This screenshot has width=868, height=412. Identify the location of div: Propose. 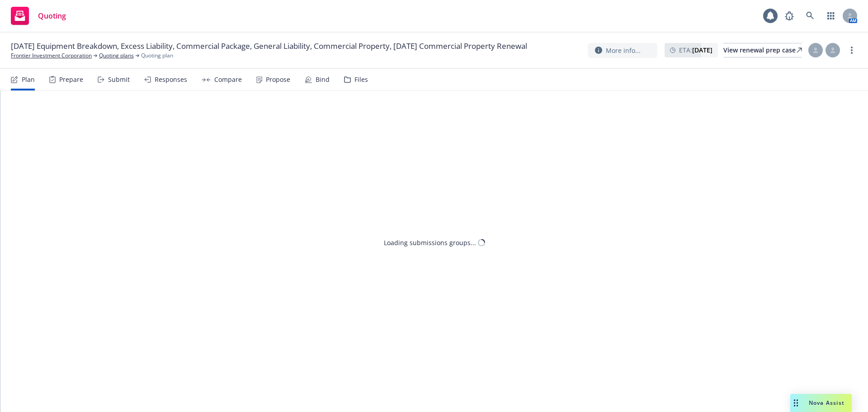
(278, 79).